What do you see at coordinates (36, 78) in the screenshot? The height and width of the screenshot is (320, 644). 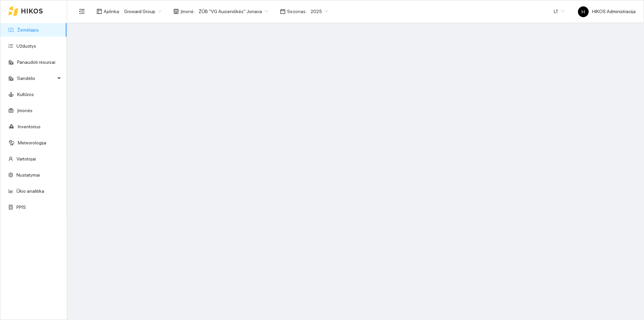 I see `span: Sandėlis` at bounding box center [36, 78].